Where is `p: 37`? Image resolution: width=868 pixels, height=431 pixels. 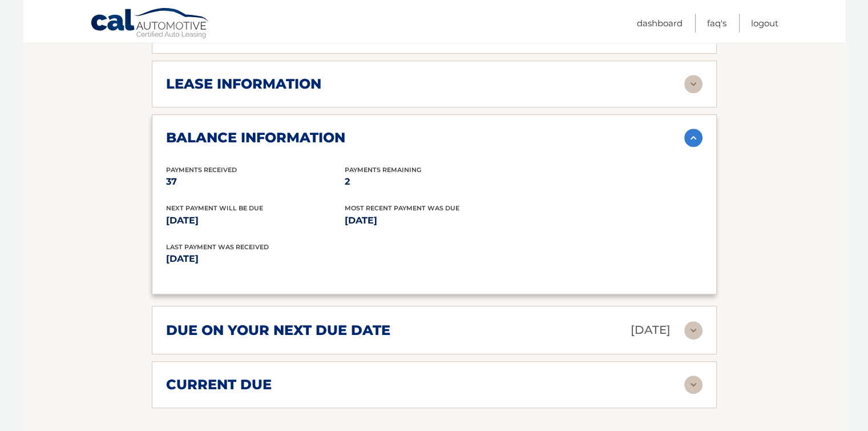
p: 37 is located at coordinates (255, 182).